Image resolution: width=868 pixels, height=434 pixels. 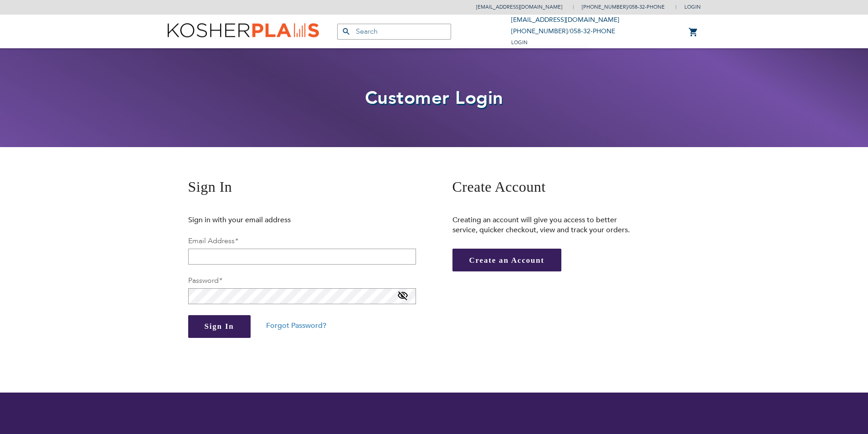 I want to click on img: Kosher Plans, so click(x=243, y=32).